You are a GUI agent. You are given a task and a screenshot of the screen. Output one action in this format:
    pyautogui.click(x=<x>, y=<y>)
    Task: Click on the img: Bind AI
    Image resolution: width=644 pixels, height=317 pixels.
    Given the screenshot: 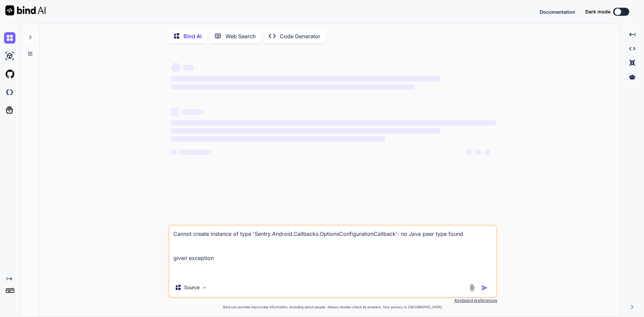 What is the action you would take?
    pyautogui.click(x=25, y=10)
    